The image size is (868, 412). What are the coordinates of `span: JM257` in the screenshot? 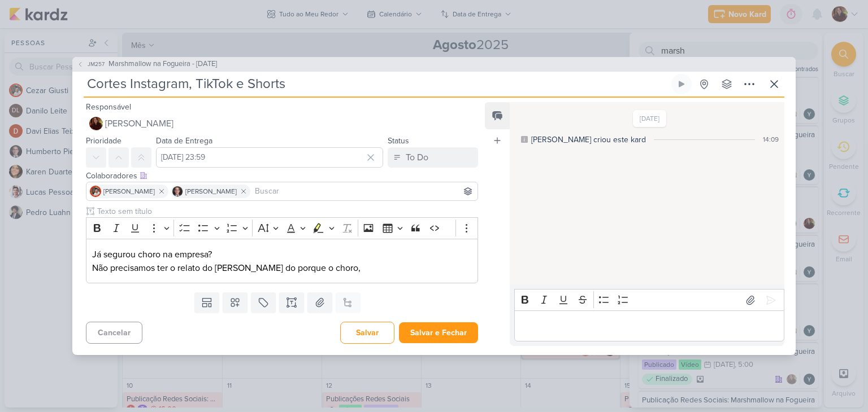 It's located at (96, 64).